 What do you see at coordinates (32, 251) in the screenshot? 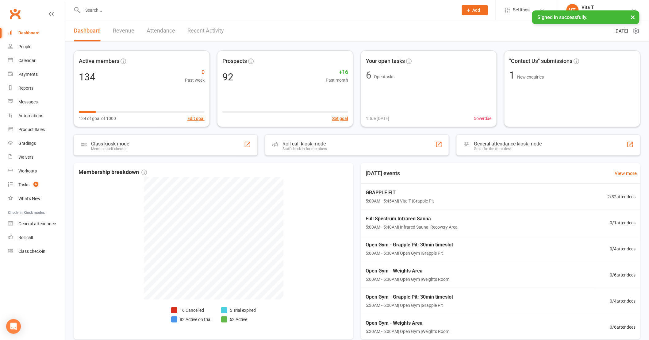
I see `div: Class check-in` at bounding box center [32, 251].